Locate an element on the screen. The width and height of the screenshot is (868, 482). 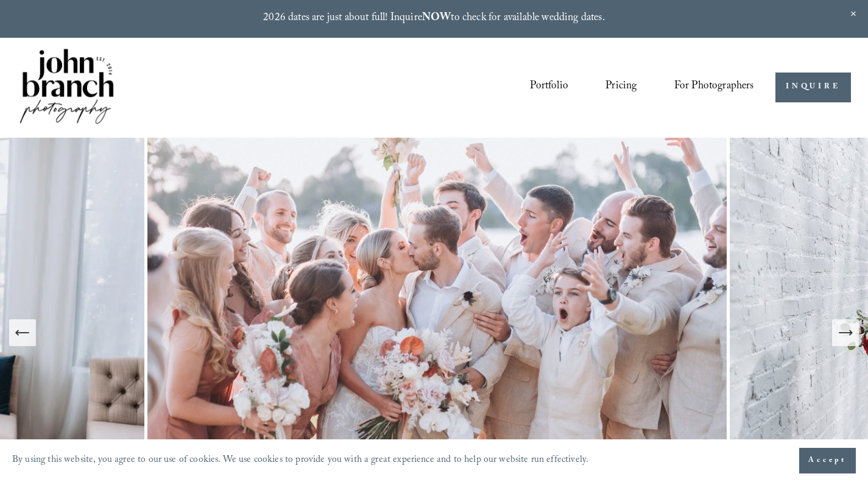
button: Accept is located at coordinates (827, 461).